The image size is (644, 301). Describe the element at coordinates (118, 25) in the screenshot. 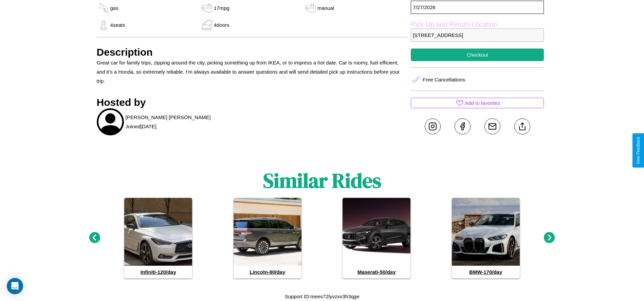

I see `p: 4 seats` at that location.